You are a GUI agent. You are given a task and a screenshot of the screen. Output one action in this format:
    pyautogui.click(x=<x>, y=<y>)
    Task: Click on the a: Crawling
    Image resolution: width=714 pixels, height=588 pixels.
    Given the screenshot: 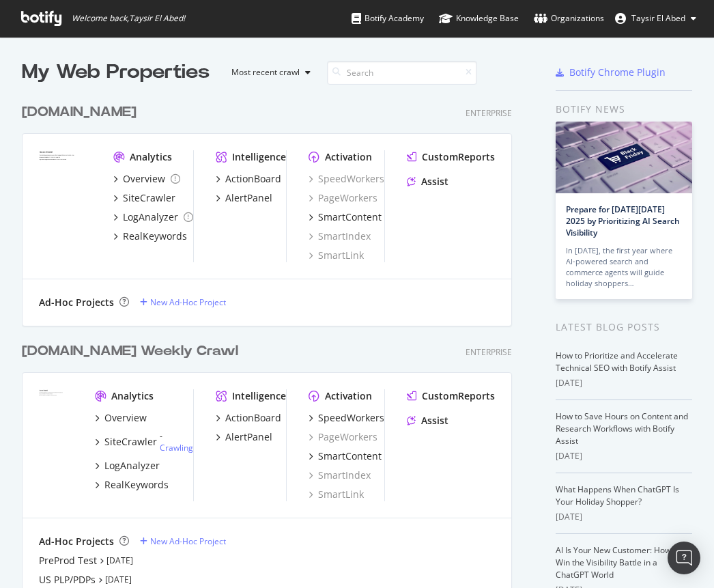 What is the action you would take?
    pyautogui.click(x=176, y=447)
    